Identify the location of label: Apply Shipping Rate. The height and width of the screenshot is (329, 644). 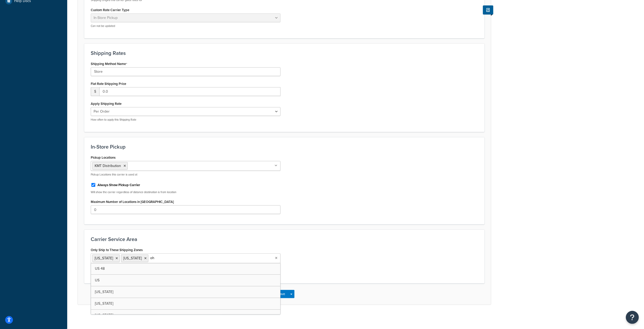
(106, 103).